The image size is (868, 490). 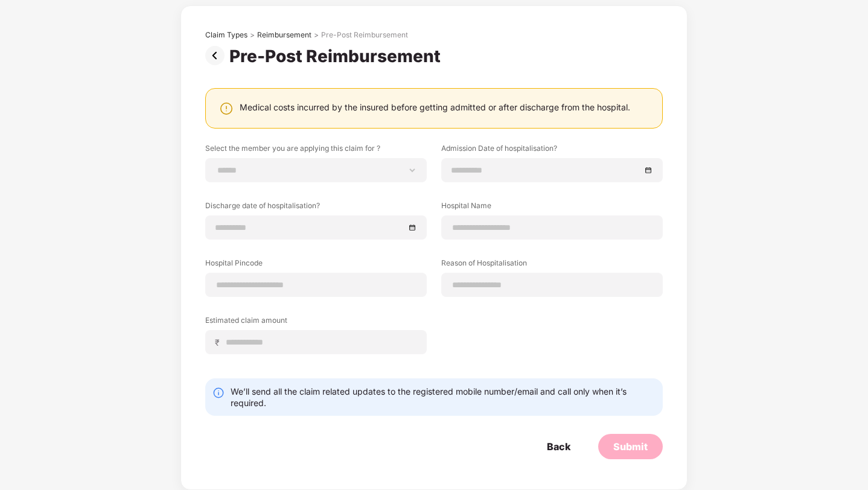 I want to click on label: Reason of Hospitalisation, so click(x=552, y=265).